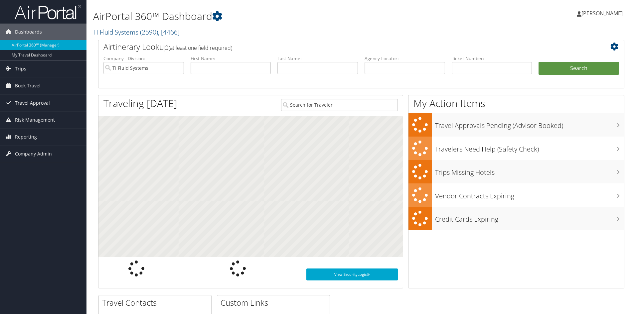  Describe the element at coordinates (529, 124) in the screenshot. I see `h3: Travel Approvals Pending (Advisor Booked)` at that location.